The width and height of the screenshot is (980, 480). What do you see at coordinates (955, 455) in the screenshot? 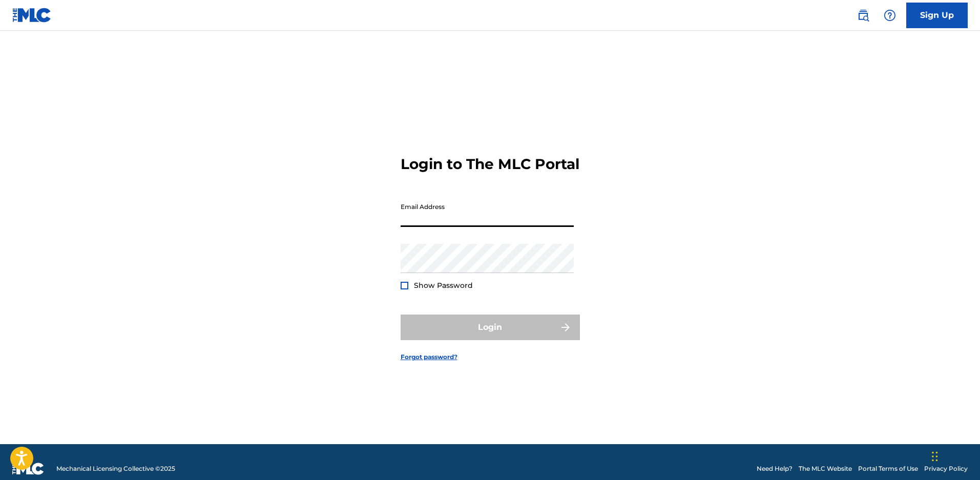
I see `div: Chat Widget` at bounding box center [955, 455].